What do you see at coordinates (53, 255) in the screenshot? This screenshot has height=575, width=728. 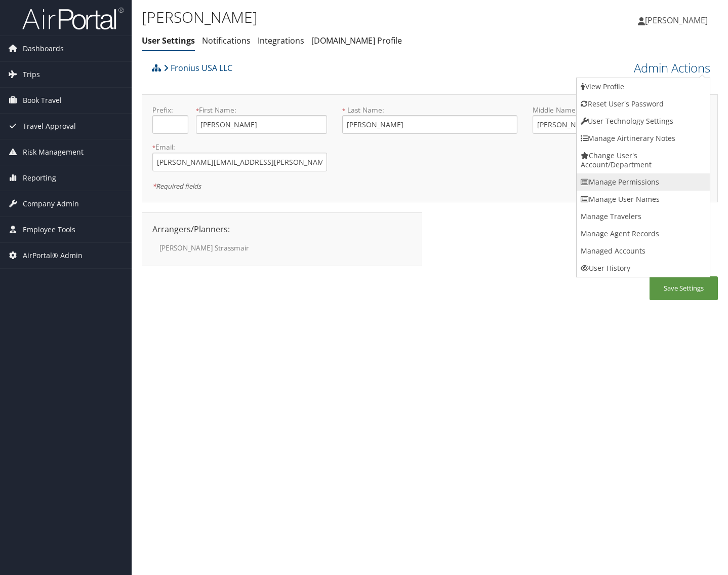 I see `span: AirPortal® Admin` at bounding box center [53, 255].